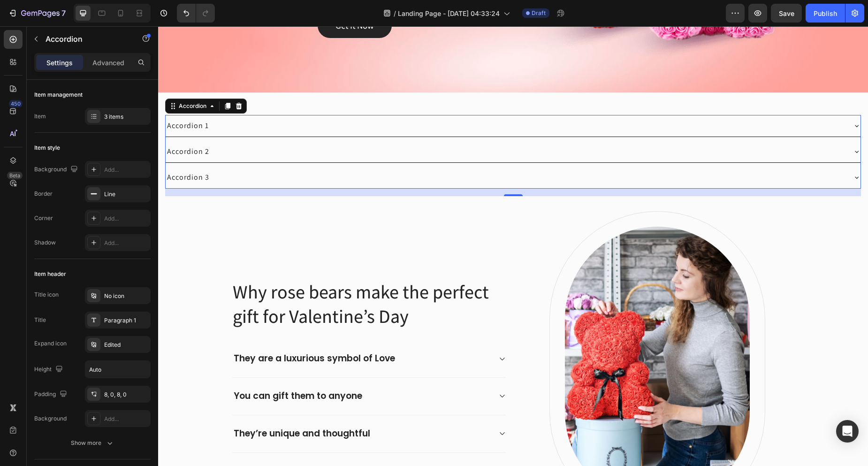  Describe the element at coordinates (15, 104) in the screenshot. I see `div: 450` at that location.